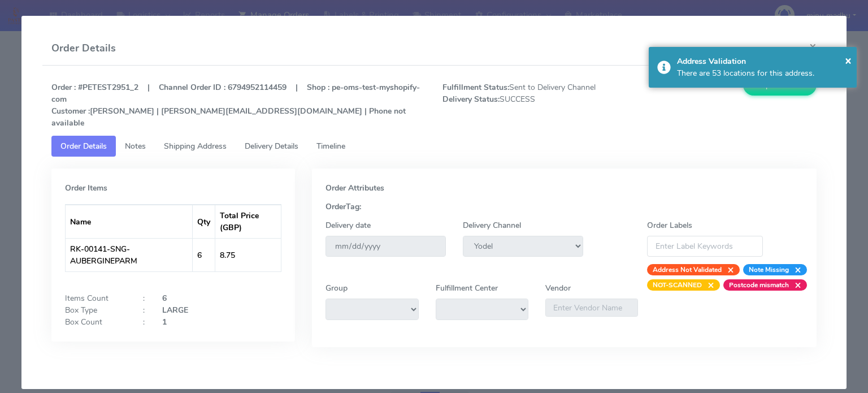 This screenshot has height=393, width=868. Describe the element at coordinates (248, 255) in the screenshot. I see `td: 8.75` at that location.